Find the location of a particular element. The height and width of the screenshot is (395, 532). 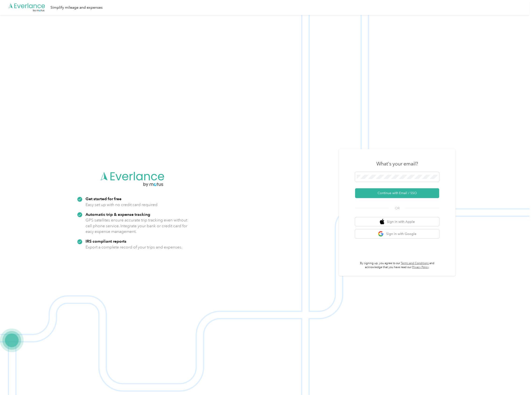

img: apple logo is located at coordinates (382, 222).